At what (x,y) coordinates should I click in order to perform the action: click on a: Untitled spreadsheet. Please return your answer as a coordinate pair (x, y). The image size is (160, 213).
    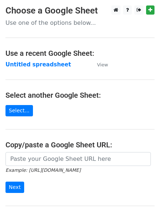
    Looking at the image, I should click on (38, 65).